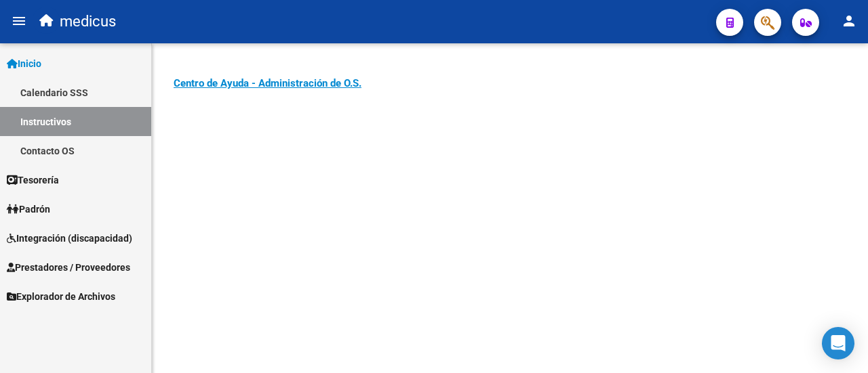 The image size is (868, 373). I want to click on mat-icon: person, so click(849, 21).